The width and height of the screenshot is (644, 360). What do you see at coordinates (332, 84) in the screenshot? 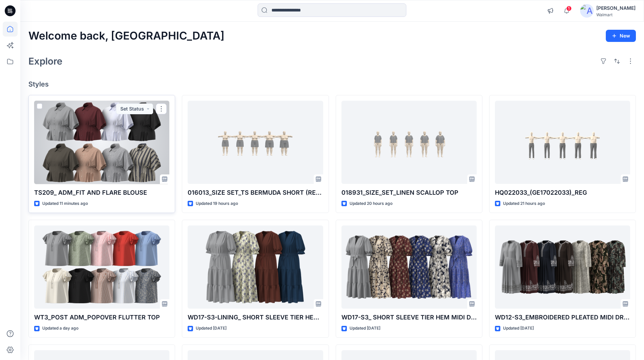
I see `h4: Styles` at bounding box center [332, 84].